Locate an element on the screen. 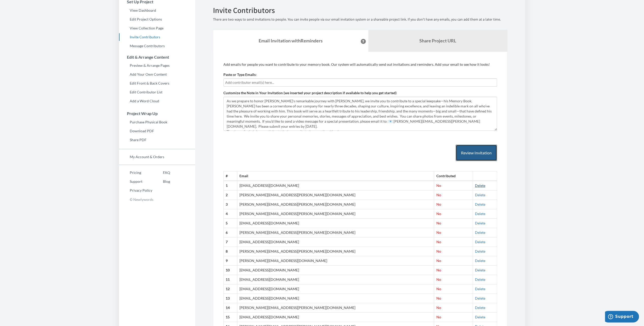 The image size is (644, 326). a: Edit Project Options is located at coordinates (157, 19).